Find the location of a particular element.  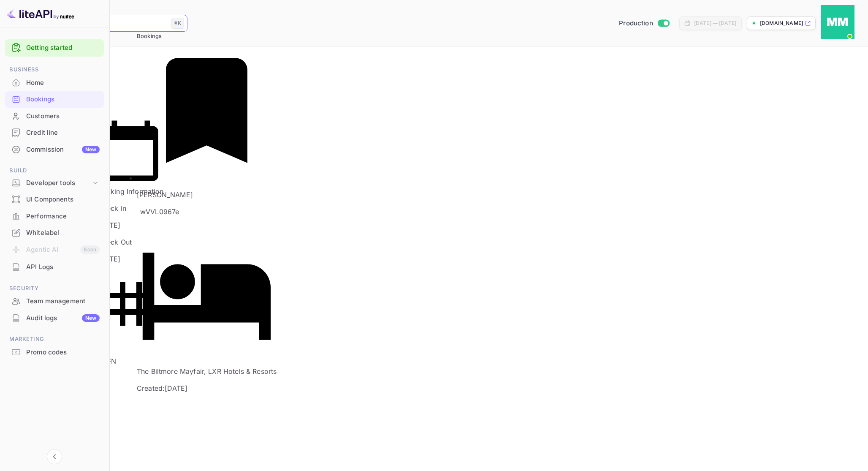

div: Audit logs is located at coordinates (63, 318).